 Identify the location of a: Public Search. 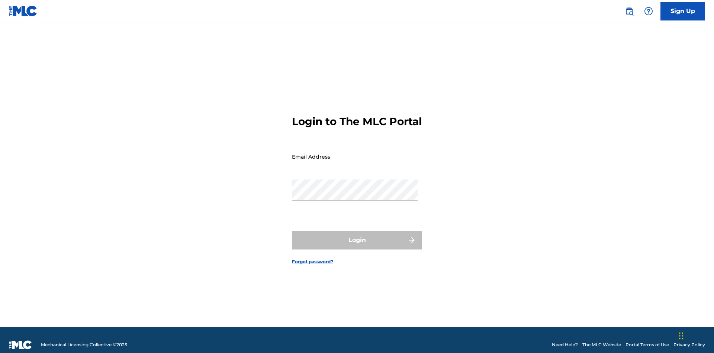
(630, 11).